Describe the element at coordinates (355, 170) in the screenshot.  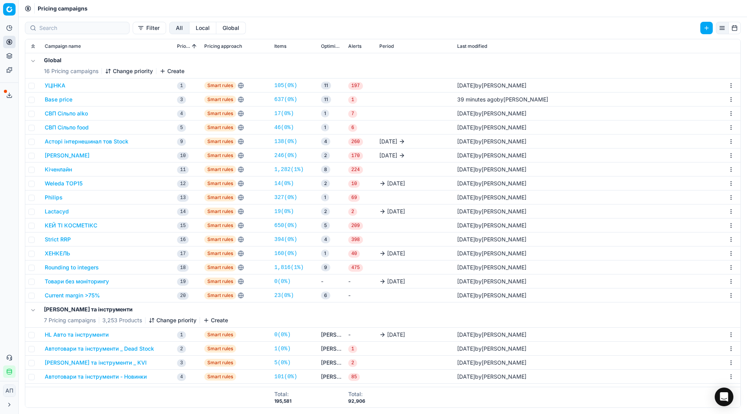
I see `span: 224` at that location.